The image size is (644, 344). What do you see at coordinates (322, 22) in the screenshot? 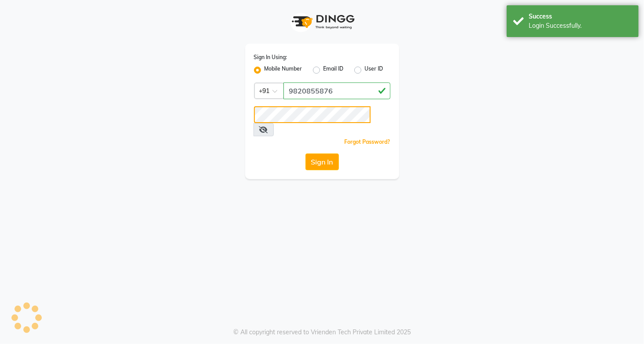
I see `img: logo1.svg` at bounding box center [322, 22].